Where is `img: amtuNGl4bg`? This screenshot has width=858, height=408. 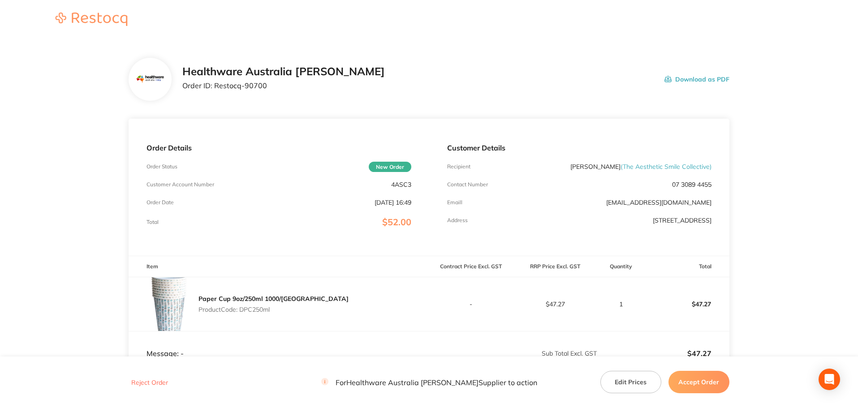
img: amtuNGl4bg is located at coordinates (169, 304).